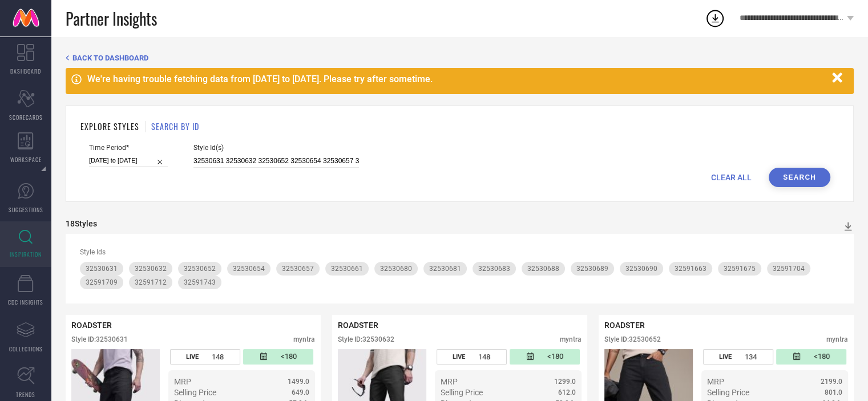 The width and height of the screenshot is (868, 401). Describe the element at coordinates (799, 177) in the screenshot. I see `button: Search` at that location.